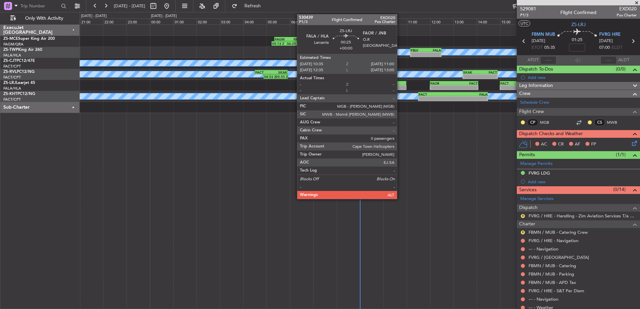 This screenshot has height=309, width=640. I want to click on div: 22:00, so click(115, 21).